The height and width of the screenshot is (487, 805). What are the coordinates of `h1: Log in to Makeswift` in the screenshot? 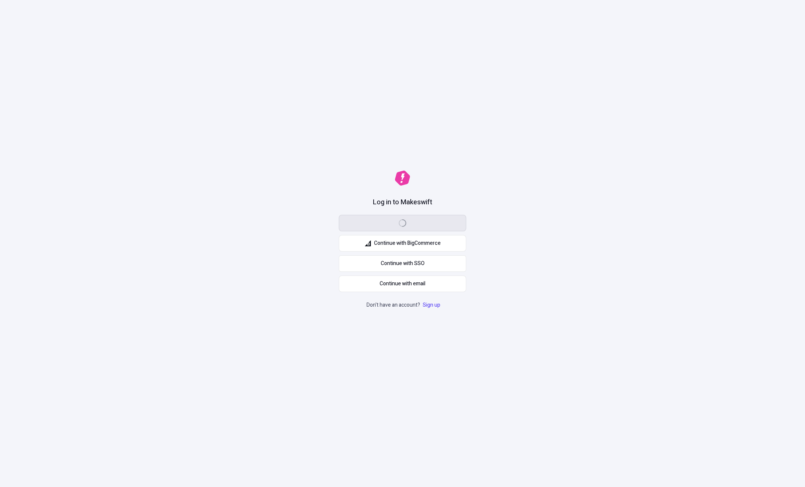 It's located at (403, 202).